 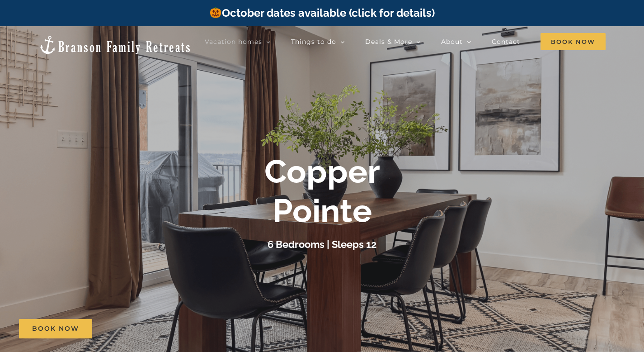 What do you see at coordinates (314, 41) in the screenshot?
I see `span: Things to do` at bounding box center [314, 41].